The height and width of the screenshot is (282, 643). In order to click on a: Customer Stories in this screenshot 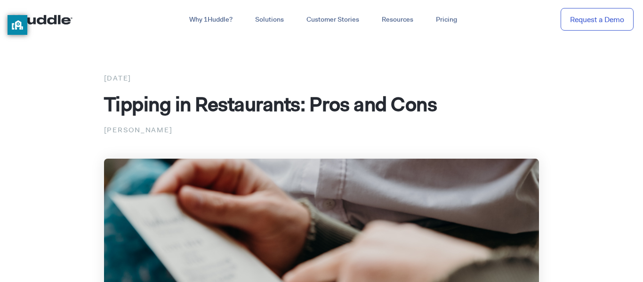, I will do `click(333, 20)`.